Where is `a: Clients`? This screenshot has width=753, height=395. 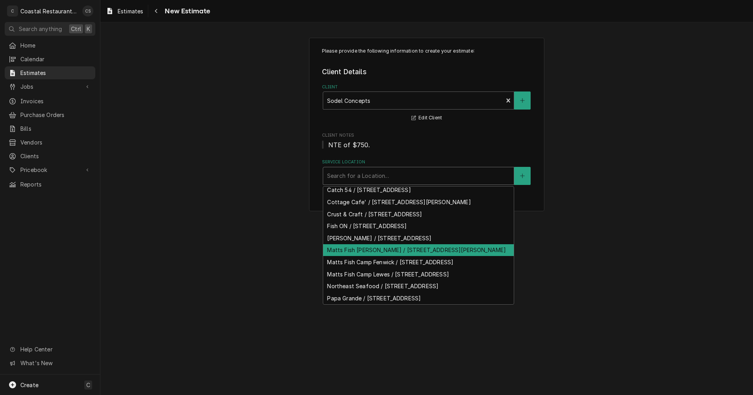
a: Clients is located at coordinates (50, 156).